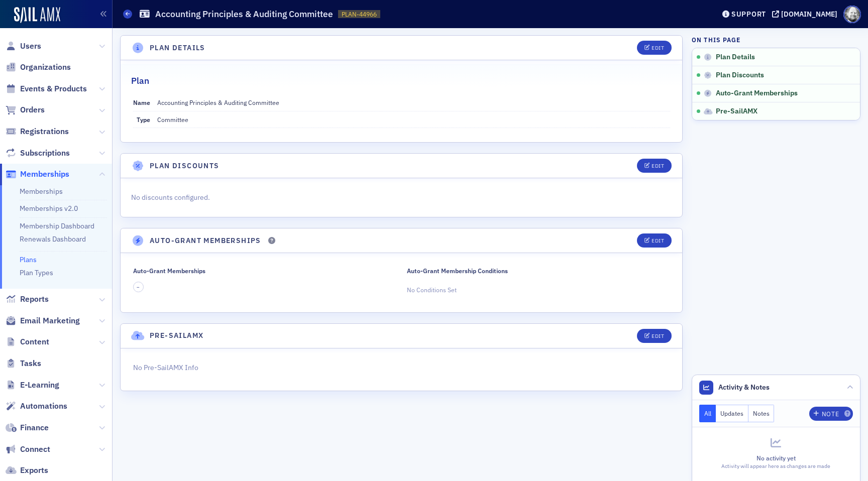 The image size is (868, 481). What do you see at coordinates (707, 414) in the screenshot?
I see `button: All` at bounding box center [707, 414].